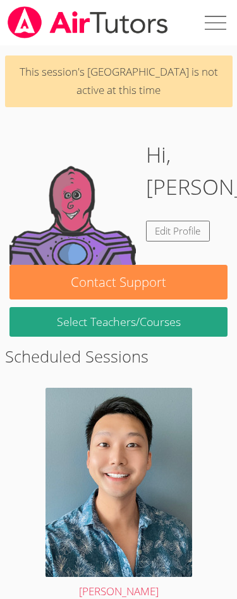 The width and height of the screenshot is (237, 599). Describe the element at coordinates (119, 282) in the screenshot. I see `button: Contact Support` at that location.